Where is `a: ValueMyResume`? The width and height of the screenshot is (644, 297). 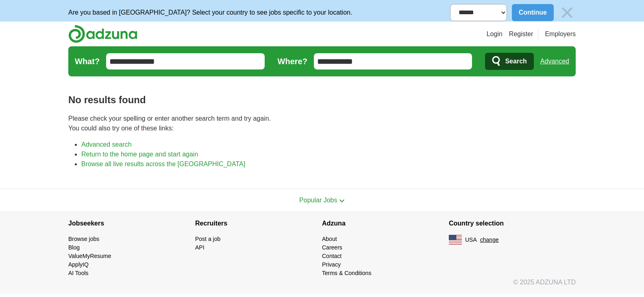
a: ValueMyResume is located at coordinates (90, 256).